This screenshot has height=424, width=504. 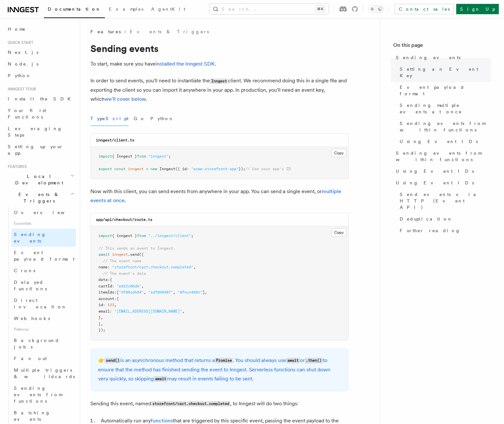 What do you see at coordinates (17, 29) in the screenshot?
I see `span: Home` at bounding box center [17, 29].